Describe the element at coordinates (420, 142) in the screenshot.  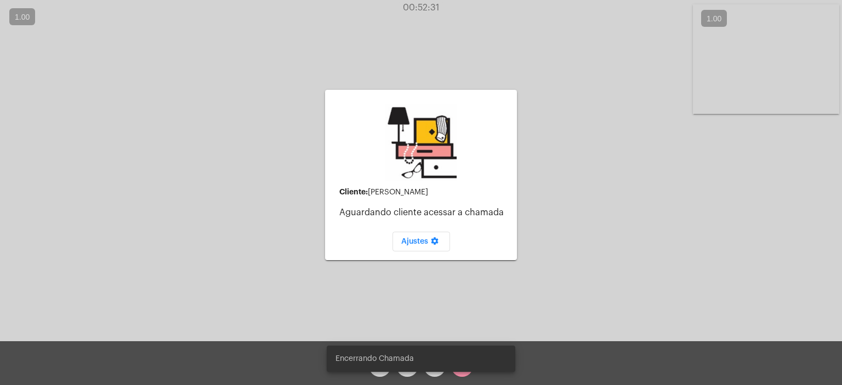
I see `img: b0638e37-6cf5-c2ab-24d1-898c32f64f7f.jpg` at that location.